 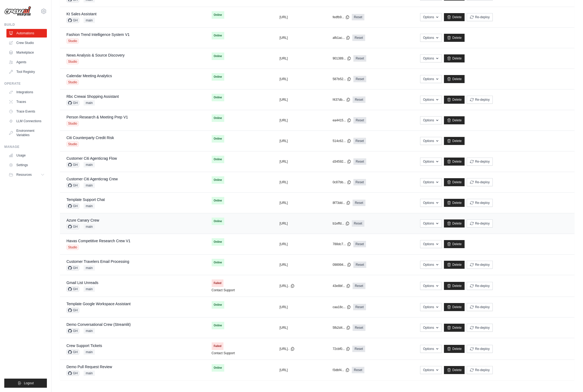 What do you see at coordinates (341, 17) in the screenshot?
I see `button: fedfb9...` at bounding box center [341, 17].